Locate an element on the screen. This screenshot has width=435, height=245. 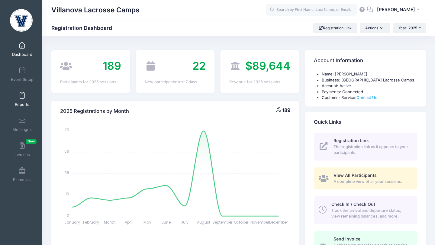
tspan: 75 is located at coordinates (67, 130).